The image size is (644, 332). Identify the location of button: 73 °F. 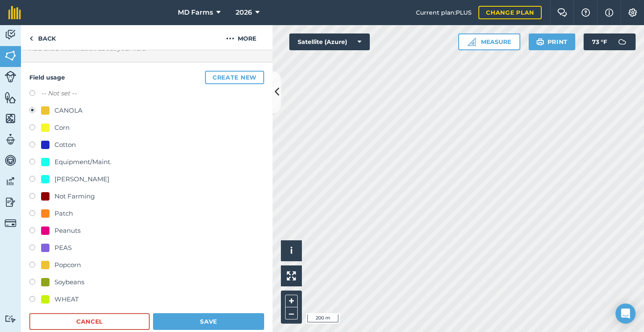
(610, 42).